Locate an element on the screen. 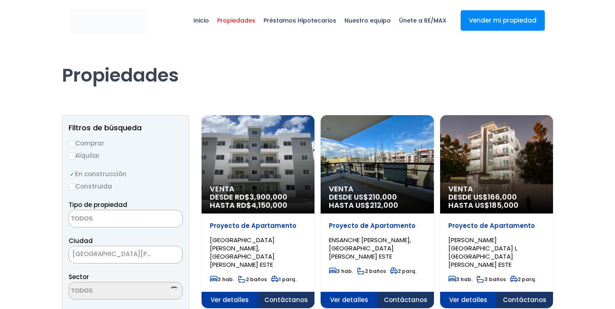 The height and width of the screenshot is (309, 615). span: 212,000 is located at coordinates (384, 205).